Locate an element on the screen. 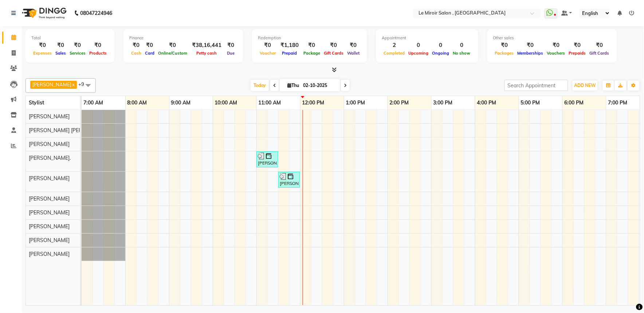 This screenshot has width=644, height=313. span: Sales is located at coordinates (60, 53).